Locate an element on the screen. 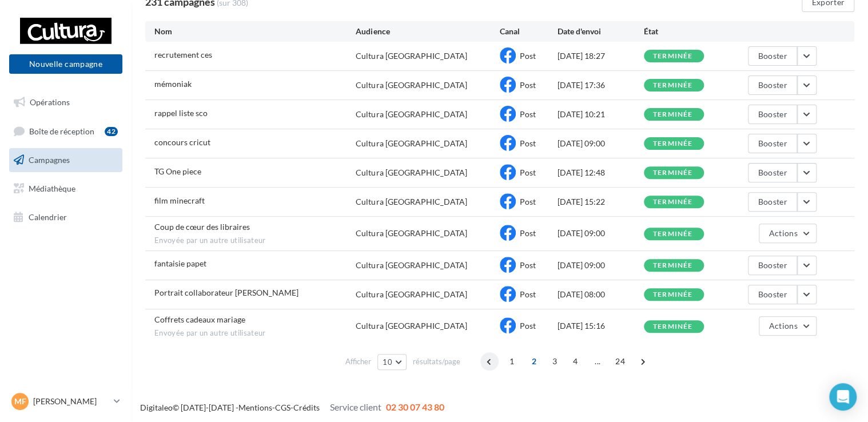 The width and height of the screenshot is (868, 422). div: Audience is located at coordinates (427, 31).